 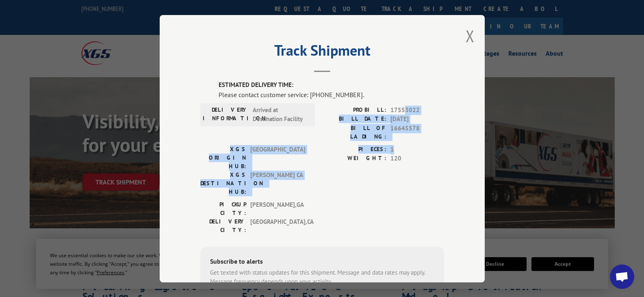 I want to click on span: Arrived at Destination Facility, so click(x=280, y=114).